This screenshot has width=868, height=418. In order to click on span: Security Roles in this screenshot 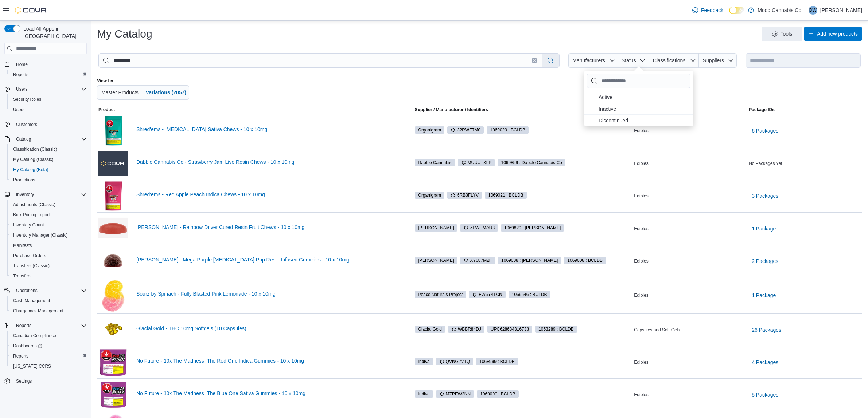, I will do `click(49, 99)`.